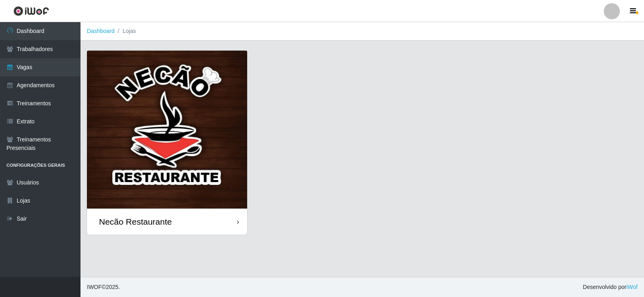 The width and height of the screenshot is (644, 297). What do you see at coordinates (95, 287) in the screenshot?
I see `span: IWOF` at bounding box center [95, 287].